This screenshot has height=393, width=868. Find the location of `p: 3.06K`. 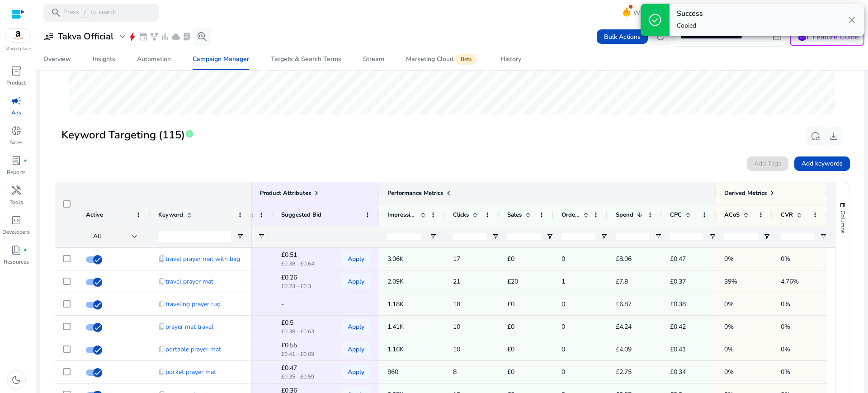

p: 3.06K is located at coordinates (412, 259).